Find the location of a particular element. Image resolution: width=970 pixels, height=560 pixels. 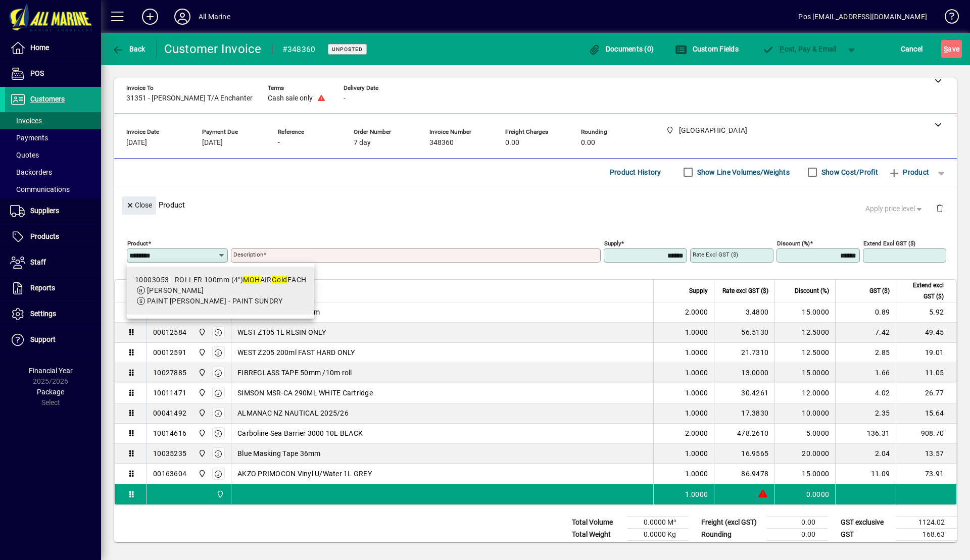

span: Discount (%) is located at coordinates (812, 291).